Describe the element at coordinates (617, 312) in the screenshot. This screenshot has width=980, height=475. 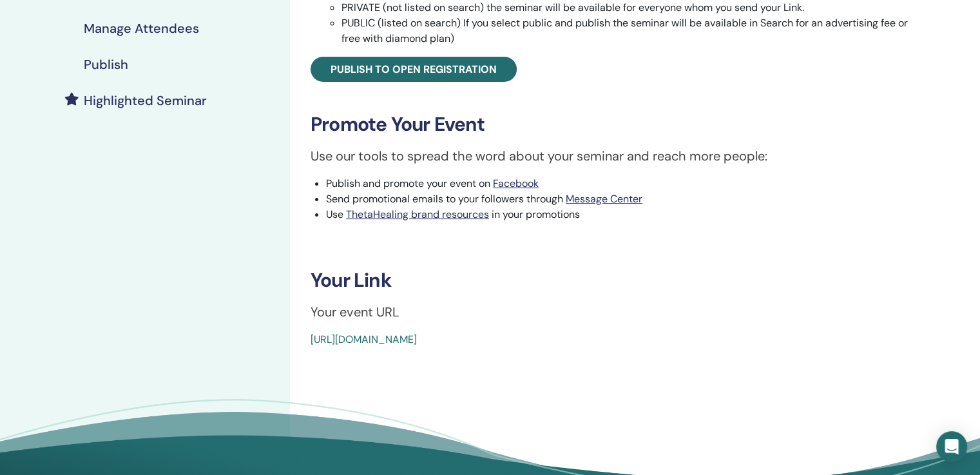
I see `p: Your event URL` at that location.